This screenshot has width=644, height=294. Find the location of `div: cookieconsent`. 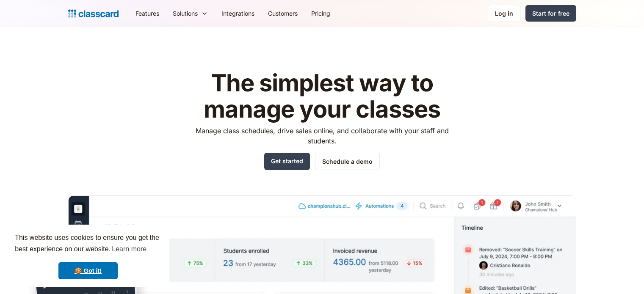

div: cookieconsent is located at coordinates (88, 256).